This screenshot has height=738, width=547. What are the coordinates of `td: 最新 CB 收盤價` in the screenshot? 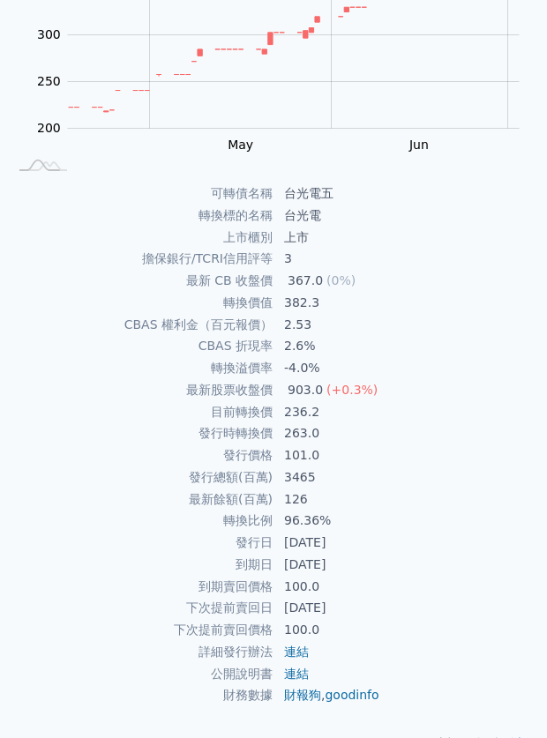 It's located at (140, 281).